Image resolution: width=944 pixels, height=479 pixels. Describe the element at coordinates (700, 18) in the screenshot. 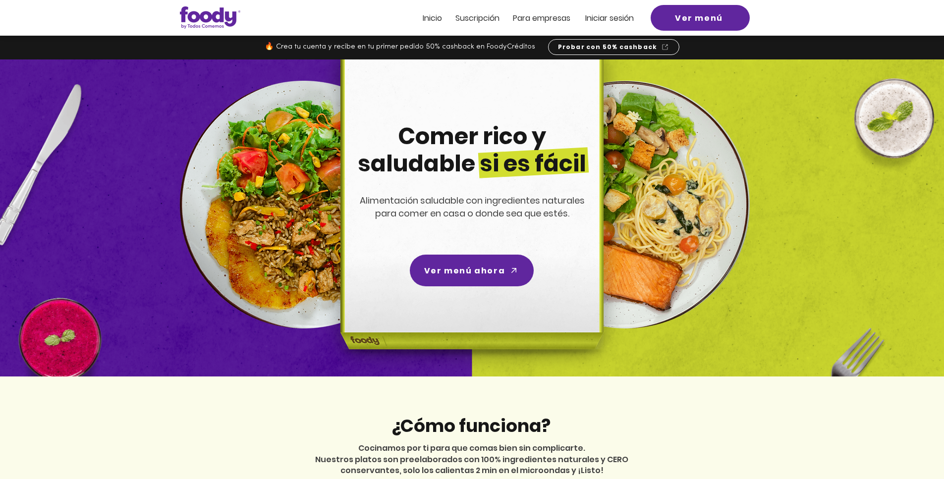

I see `a: Ver menú` at that location.